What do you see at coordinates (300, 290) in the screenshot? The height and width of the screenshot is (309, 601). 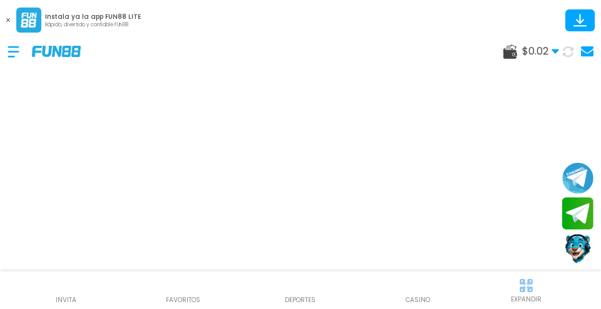 I see `a: Deportes` at bounding box center [300, 290].